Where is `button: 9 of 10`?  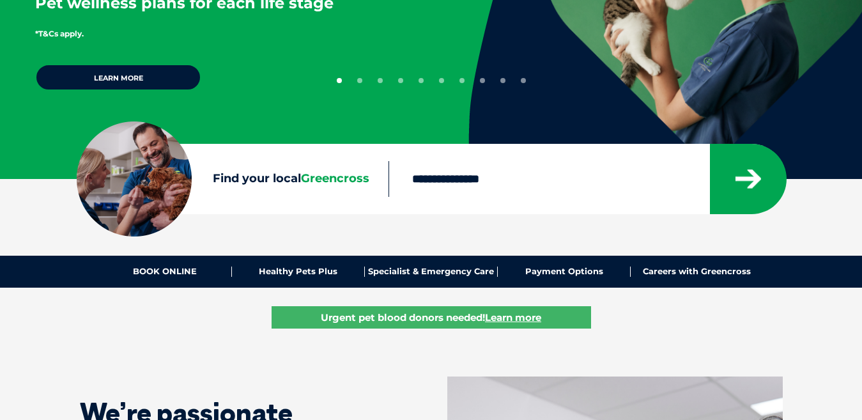 button: 9 of 10 is located at coordinates (503, 80).